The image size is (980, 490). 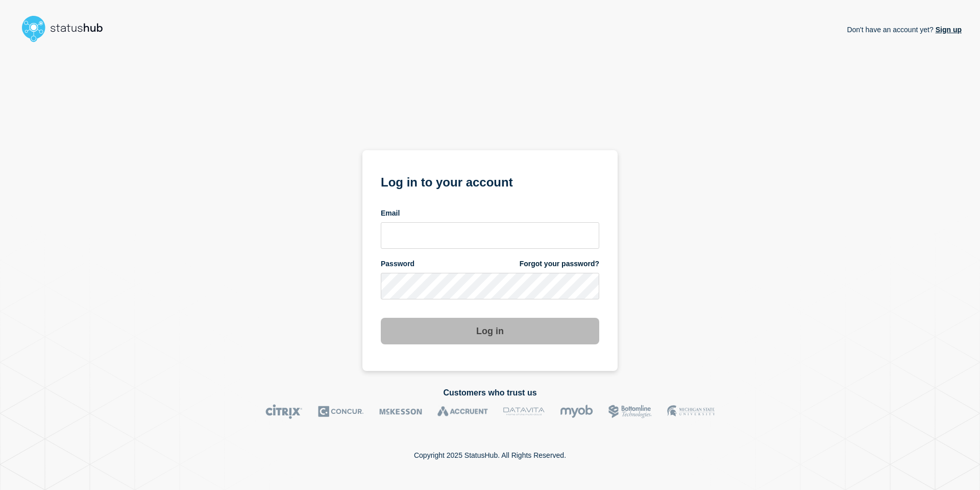 I want to click on img: McKesson logo, so click(x=400, y=411).